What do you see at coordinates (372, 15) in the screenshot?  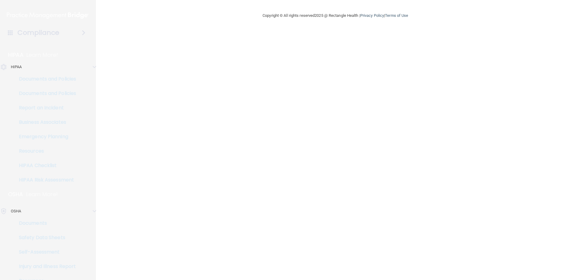 I see `a: Privacy Policy` at bounding box center [372, 15].